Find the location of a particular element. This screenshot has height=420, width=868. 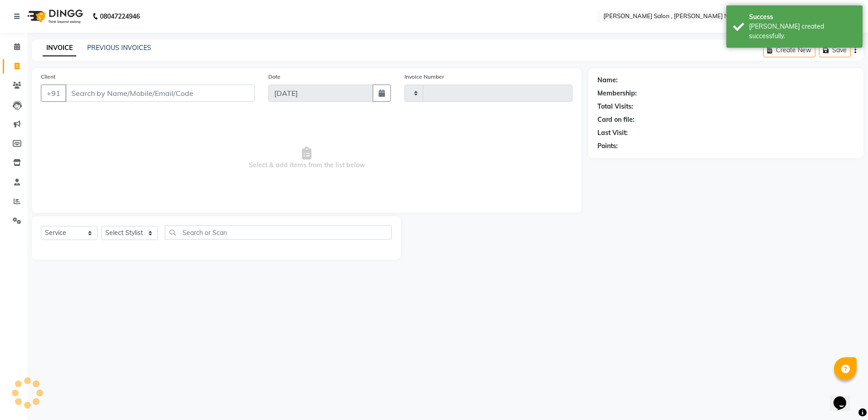

div: Success is located at coordinates (802, 17).